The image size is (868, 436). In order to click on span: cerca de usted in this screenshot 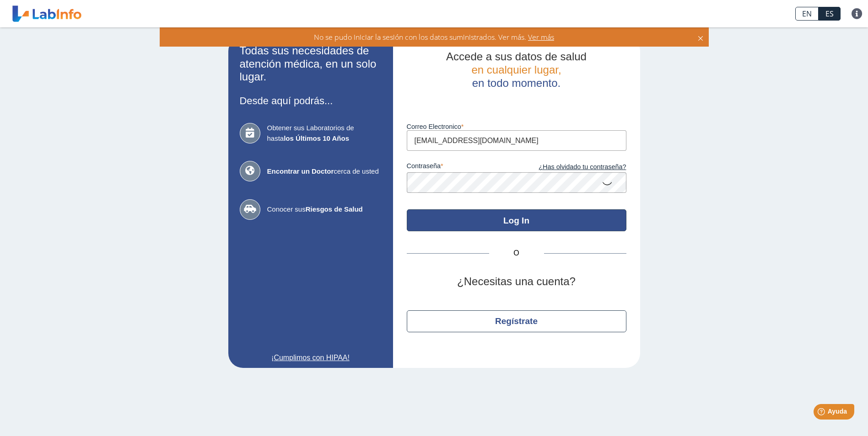, I will do `click(325, 171)`.